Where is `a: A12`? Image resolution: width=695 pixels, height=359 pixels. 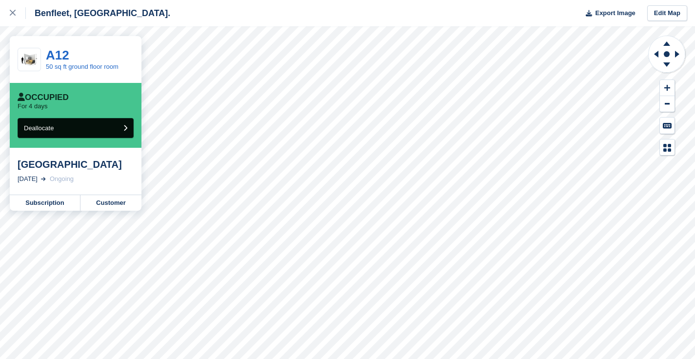 a: A12 is located at coordinates (58, 55).